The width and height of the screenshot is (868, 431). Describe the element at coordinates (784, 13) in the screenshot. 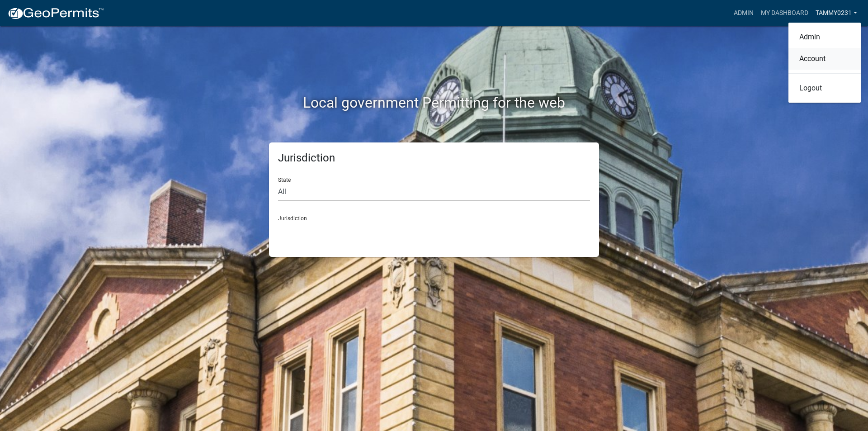

I see `a: My Dashboard` at that location.